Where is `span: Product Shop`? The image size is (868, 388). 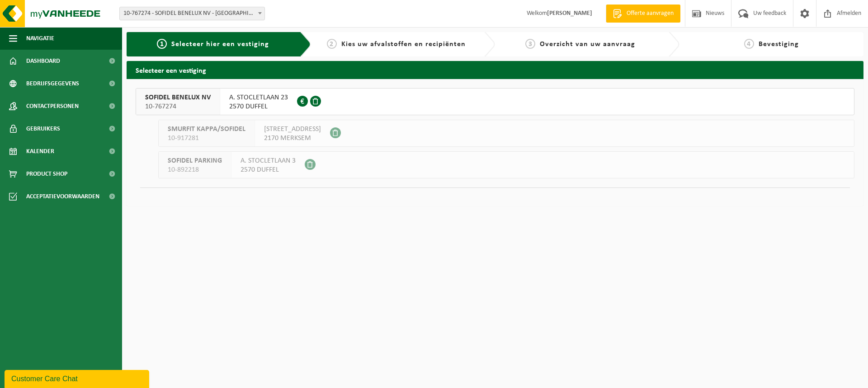 span: Product Shop is located at coordinates (46, 174).